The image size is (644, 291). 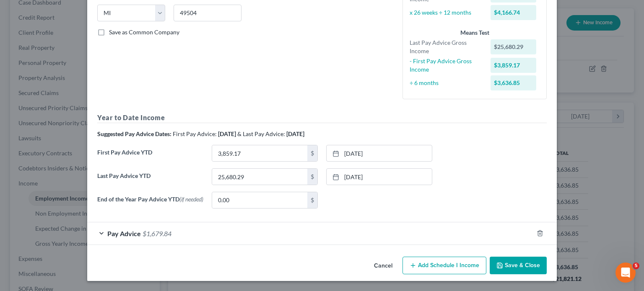 What do you see at coordinates (195, 134) in the screenshot?
I see `span: First Pay Advice:` at bounding box center [195, 134].